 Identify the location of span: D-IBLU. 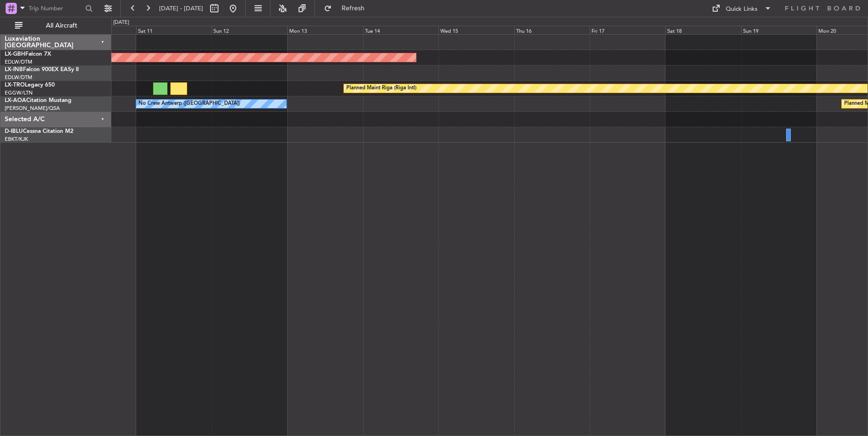
(13, 132).